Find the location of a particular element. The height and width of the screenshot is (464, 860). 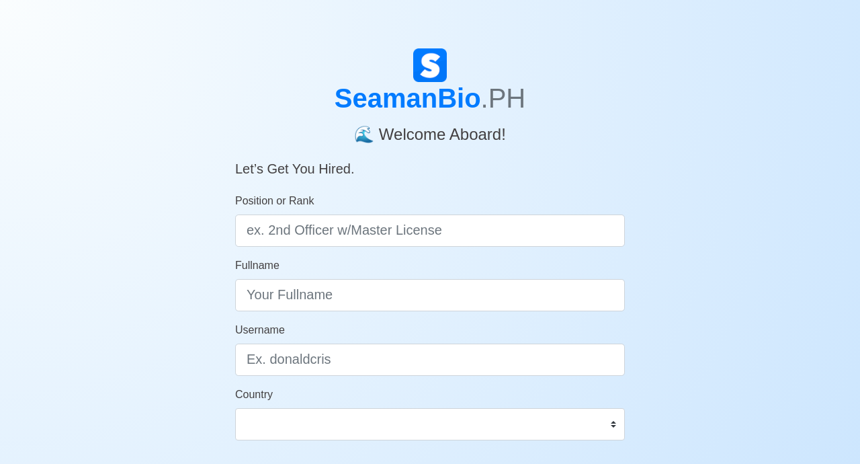

h4: 🌊 Welcome Aboard! is located at coordinates (430, 129).